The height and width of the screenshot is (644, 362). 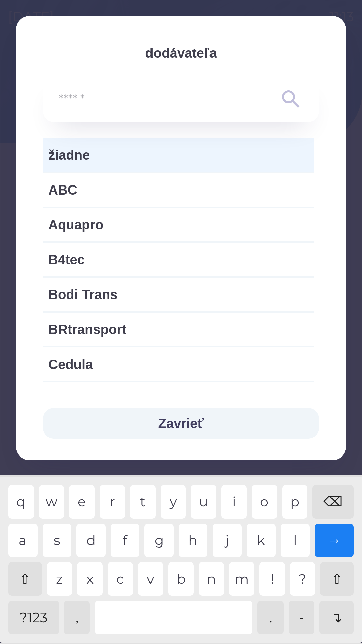 What do you see at coordinates (178, 329) in the screenshot?
I see `span: BRtransport` at bounding box center [178, 329].